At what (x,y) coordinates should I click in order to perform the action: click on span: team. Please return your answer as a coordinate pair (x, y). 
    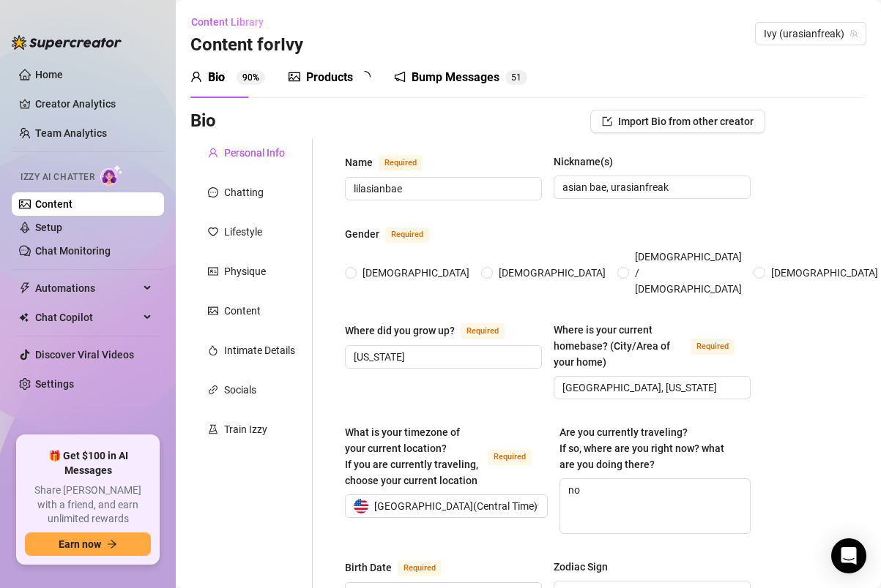
    Looking at the image, I should click on (853, 34).